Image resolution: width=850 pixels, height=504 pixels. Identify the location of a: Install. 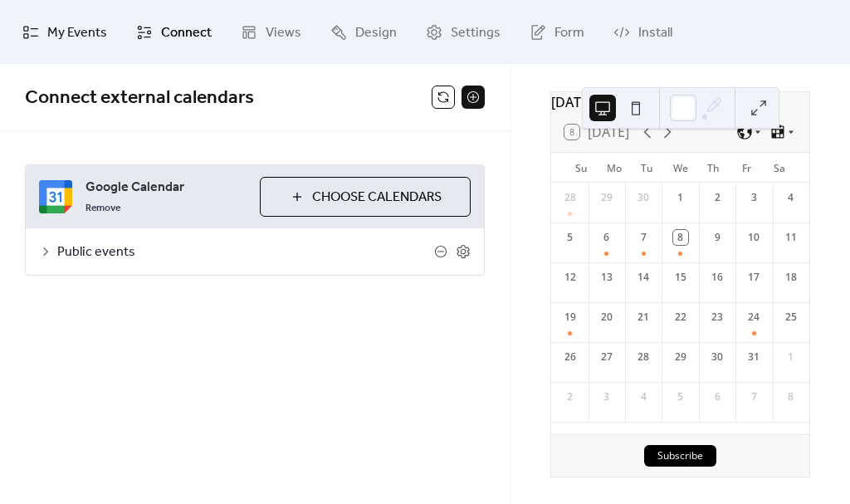
(643, 31).